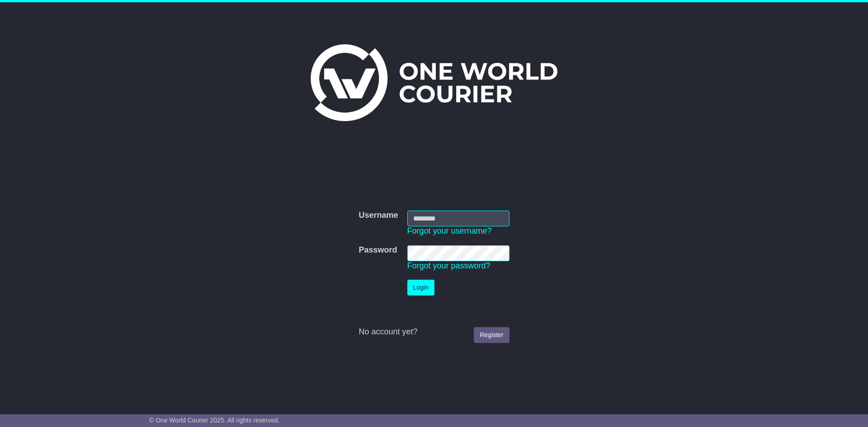 Image resolution: width=868 pixels, height=427 pixels. Describe the element at coordinates (434, 82) in the screenshot. I see `img: One World` at that location.